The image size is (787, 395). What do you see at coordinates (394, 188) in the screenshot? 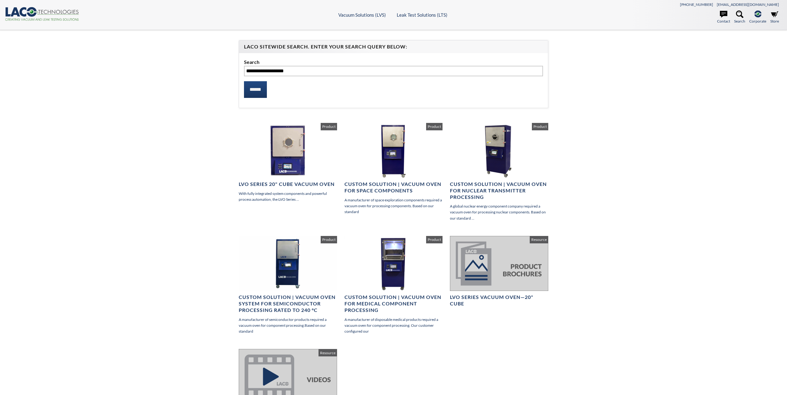
I see `h4: Custom Solution | Vacuum Oven for Space Components` at bounding box center [394, 188].